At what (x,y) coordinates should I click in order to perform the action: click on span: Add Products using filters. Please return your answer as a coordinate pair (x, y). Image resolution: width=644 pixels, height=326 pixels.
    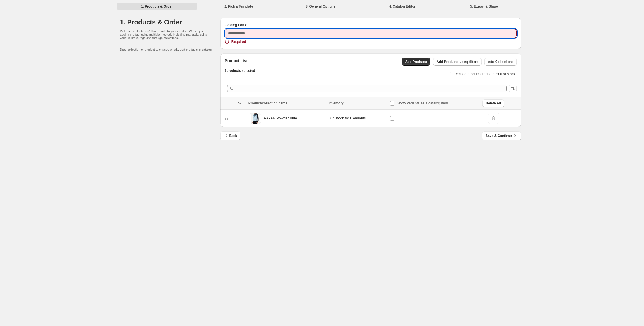
    Looking at the image, I should click on (458, 62).